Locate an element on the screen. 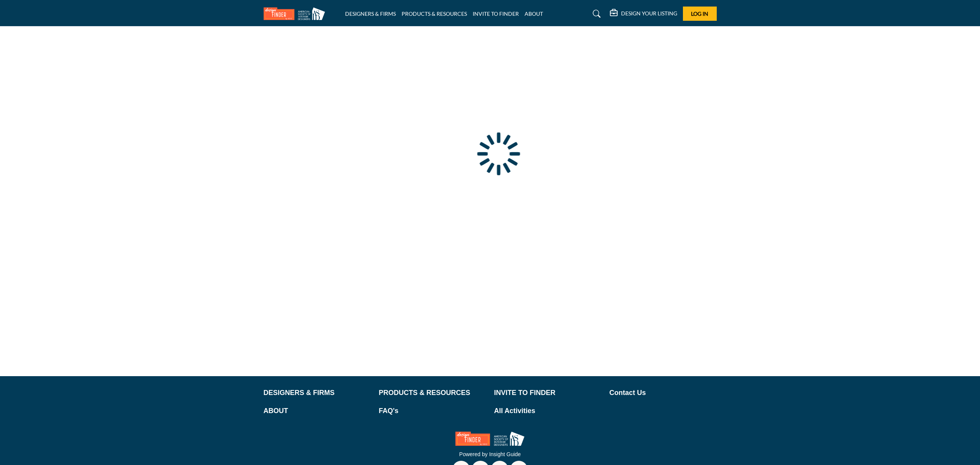  h5: DESIGN YOUR LISTING is located at coordinates (649, 13).